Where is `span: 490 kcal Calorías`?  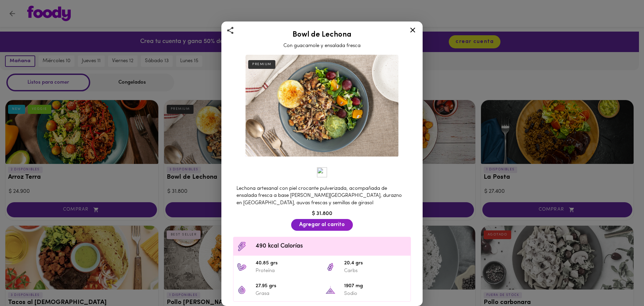 span: 490 kcal Calorías is located at coordinates (331, 246).